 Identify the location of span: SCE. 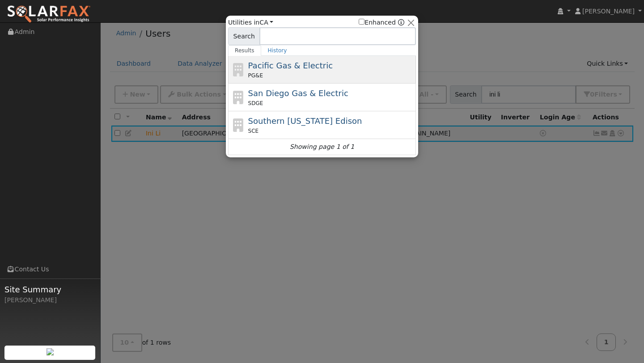
(254, 131).